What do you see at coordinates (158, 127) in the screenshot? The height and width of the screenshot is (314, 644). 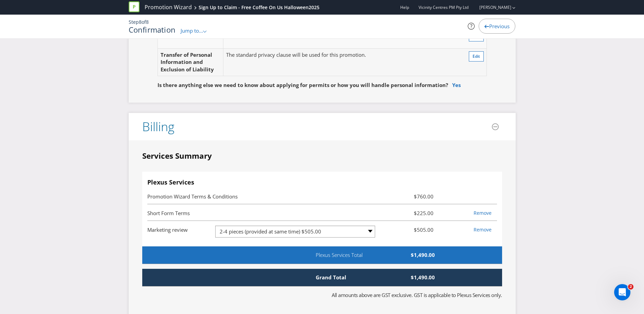 I see `h3: Billing` at bounding box center [158, 127].